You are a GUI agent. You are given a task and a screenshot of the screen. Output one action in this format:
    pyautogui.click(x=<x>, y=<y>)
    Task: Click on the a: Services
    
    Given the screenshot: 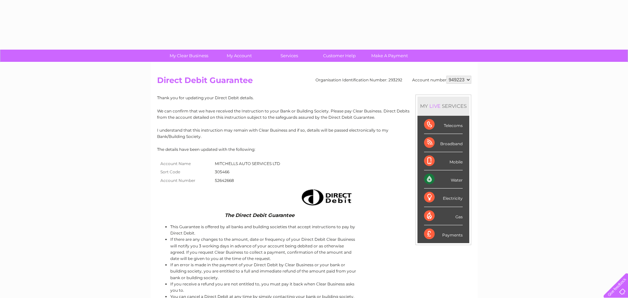 What is the action you would take?
    pyautogui.click(x=289, y=55)
    